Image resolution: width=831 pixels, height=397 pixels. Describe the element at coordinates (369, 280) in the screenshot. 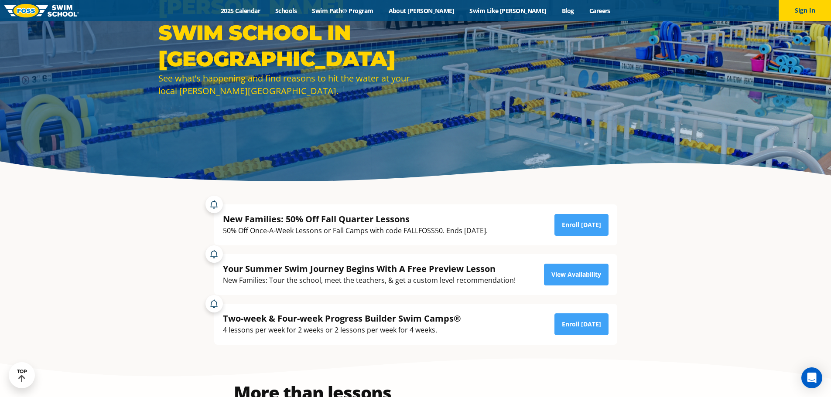

I see `div: New Families: Tour the school, meet the teachers, & get a custom level recommendation!` at that location.